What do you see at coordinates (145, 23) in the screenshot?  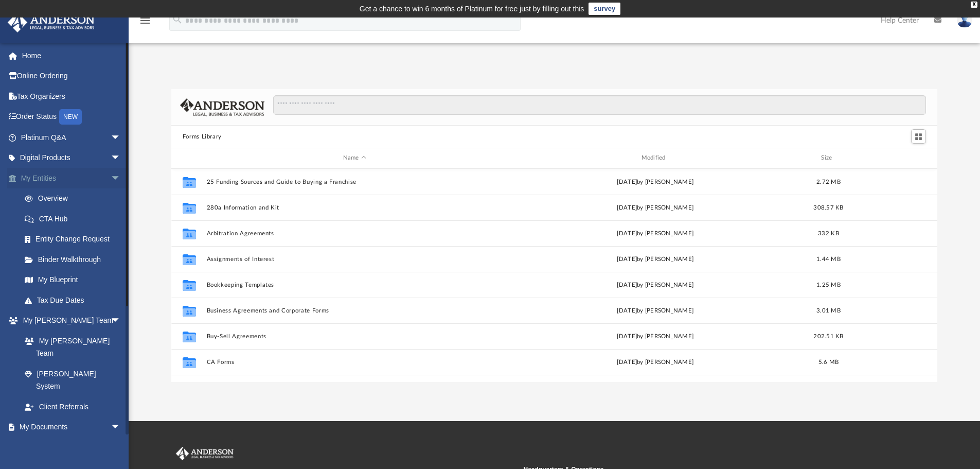 I see `a: menu` at bounding box center [145, 23].